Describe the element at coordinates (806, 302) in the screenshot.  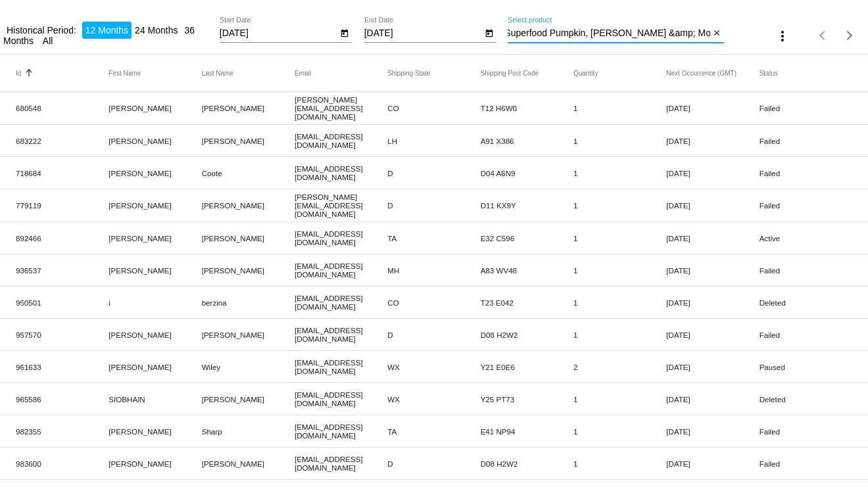
I see `mat-cell: Deleted` at that location.